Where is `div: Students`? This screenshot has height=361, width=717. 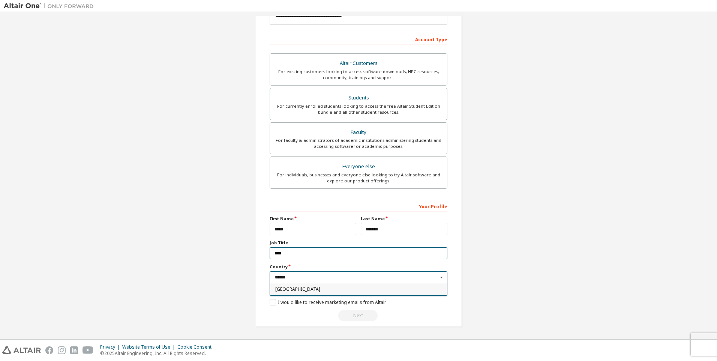 div: Students is located at coordinates (358, 98).